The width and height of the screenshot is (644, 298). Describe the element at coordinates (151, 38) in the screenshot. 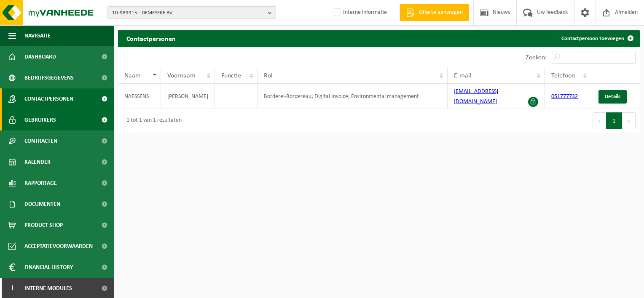

I see `h2: Contactpersonen` at that location.